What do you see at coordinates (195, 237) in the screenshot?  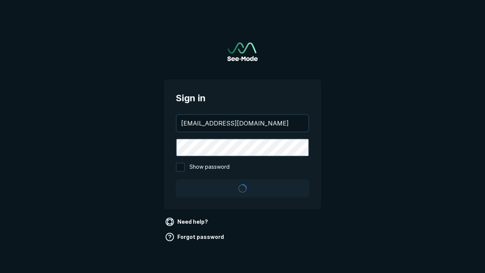 I see `a: Forgot password` at bounding box center [195, 237].